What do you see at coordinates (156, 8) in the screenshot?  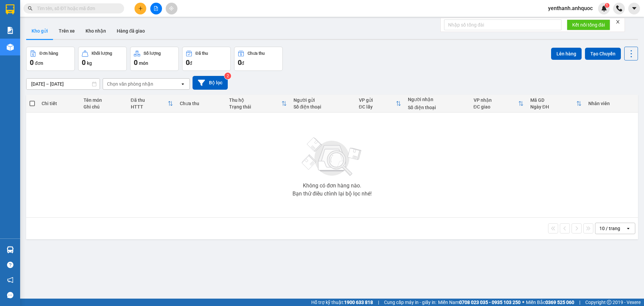 I see `span: file-add` at bounding box center [156, 8].